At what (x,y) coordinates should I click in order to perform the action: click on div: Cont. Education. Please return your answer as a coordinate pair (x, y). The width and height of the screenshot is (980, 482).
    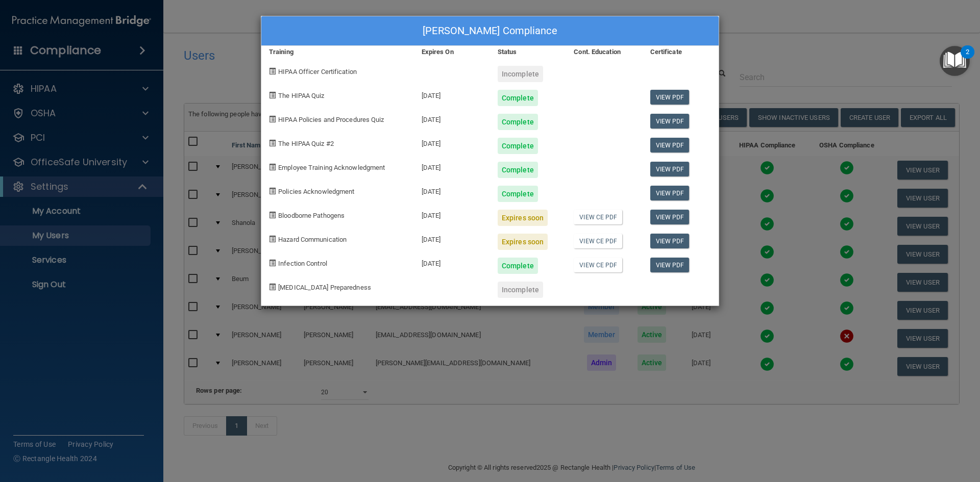
    Looking at the image, I should click on (603, 52).